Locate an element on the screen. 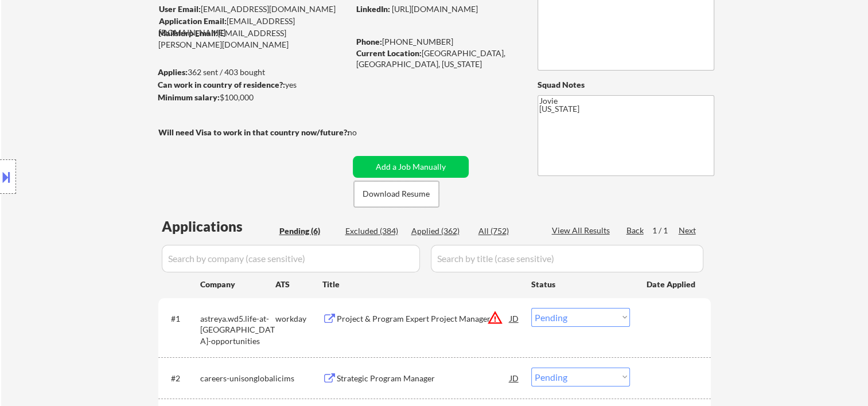  div: Company is located at coordinates (238, 285).